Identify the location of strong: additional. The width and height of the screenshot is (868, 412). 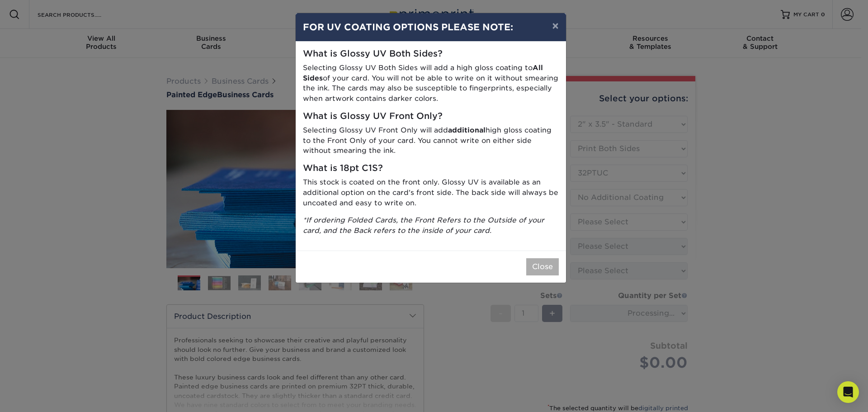
(467, 130).